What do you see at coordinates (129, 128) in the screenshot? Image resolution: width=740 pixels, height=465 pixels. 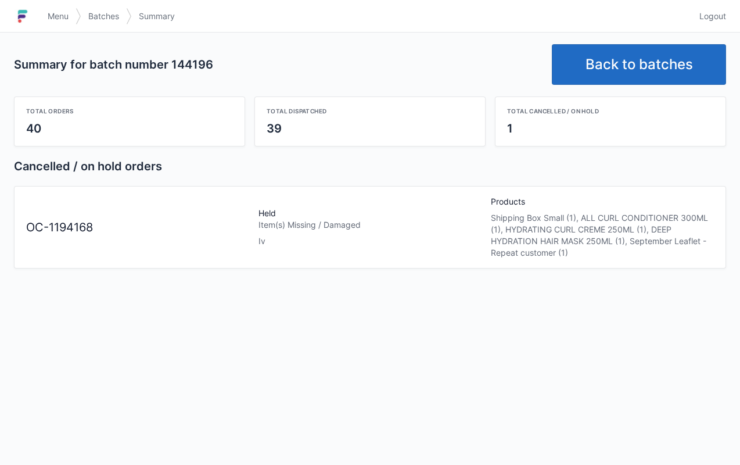 I see `div: 40` at bounding box center [129, 128].